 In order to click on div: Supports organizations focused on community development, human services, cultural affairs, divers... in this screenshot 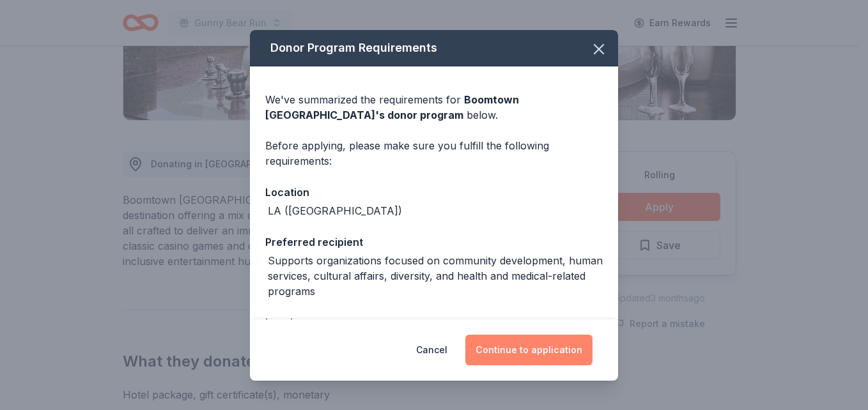, I will do `click(435, 276)`.